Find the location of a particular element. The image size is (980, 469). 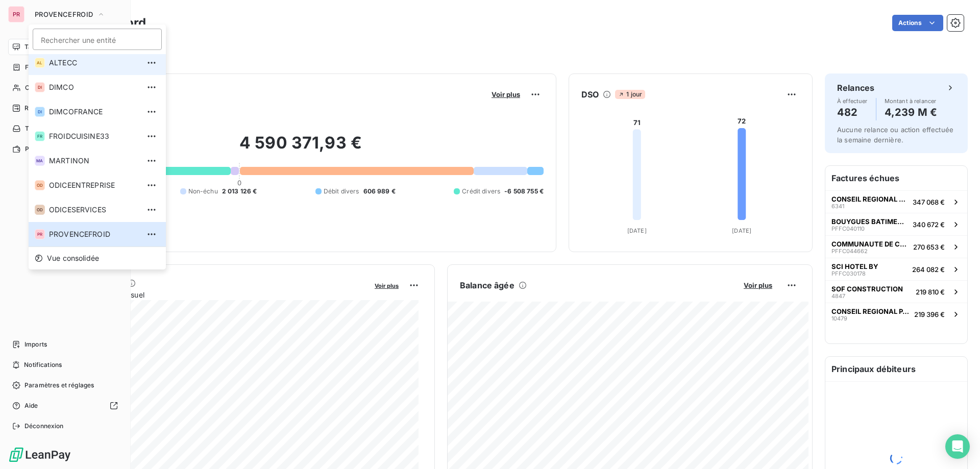

span: PFFC030178 is located at coordinates (848, 274).